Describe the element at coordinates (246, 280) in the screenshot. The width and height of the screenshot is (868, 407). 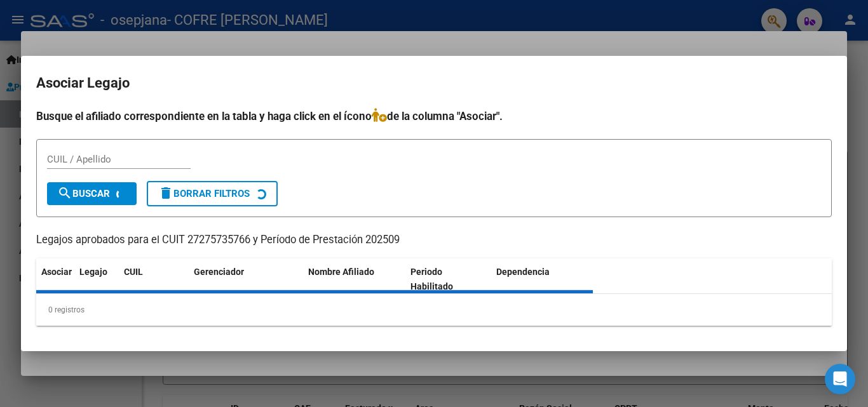
I see `datatable-header-cell: Gerenciador` at that location.